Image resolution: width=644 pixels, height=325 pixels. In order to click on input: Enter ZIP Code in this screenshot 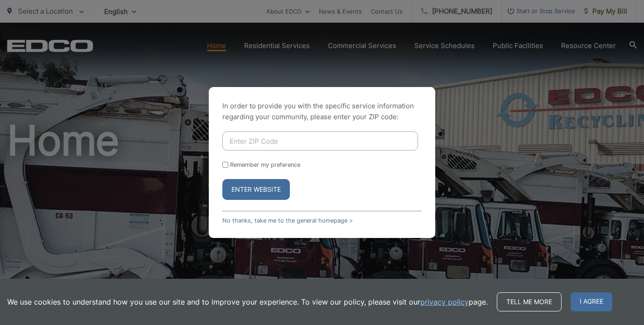, I will do `click(320, 141)`.